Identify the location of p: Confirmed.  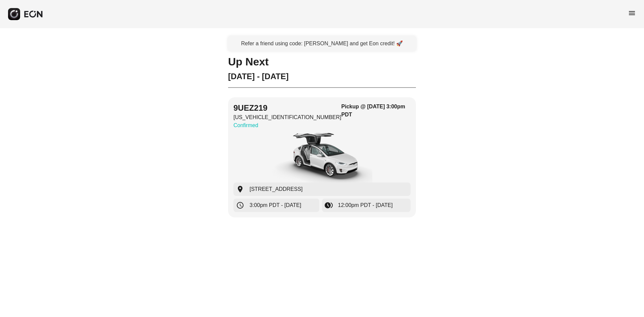
(288, 125).